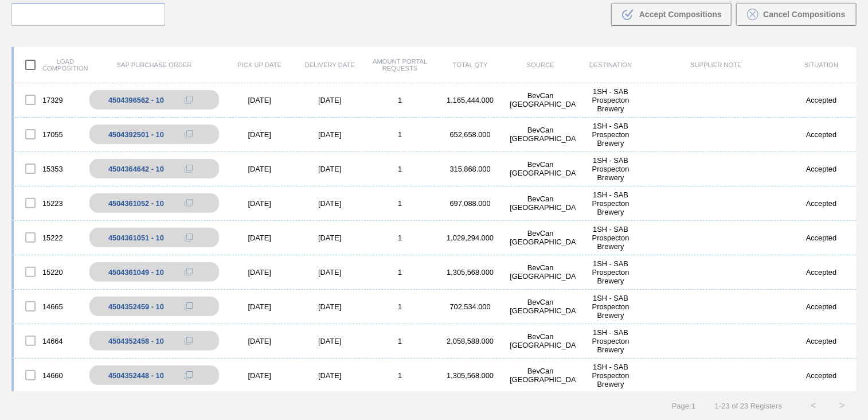  Describe the element at coordinates (330, 64) in the screenshot. I see `div: Delivery Date` at that location.